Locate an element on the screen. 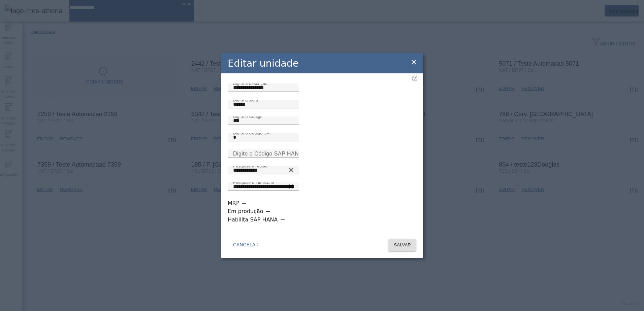 The width and height of the screenshot is (644, 311). mat-label: Digite o Código SAP HANA is located at coordinates (268, 153).